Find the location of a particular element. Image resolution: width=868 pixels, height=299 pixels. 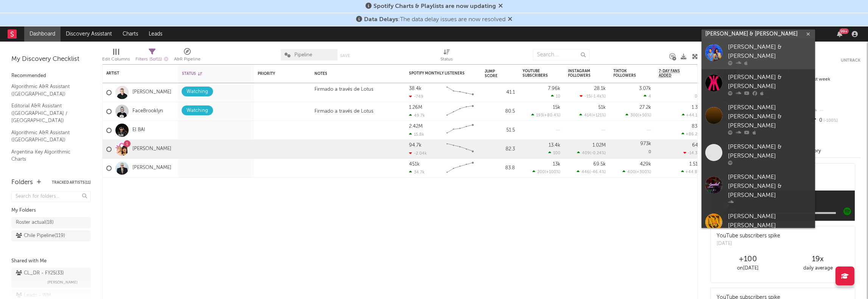

div: A&R Pipeline is located at coordinates (187, 59).